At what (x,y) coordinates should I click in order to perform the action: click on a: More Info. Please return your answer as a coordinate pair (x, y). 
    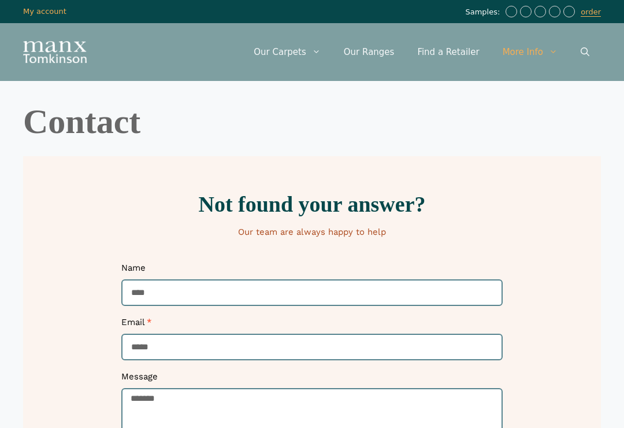
    Looking at the image, I should click on (530, 52).